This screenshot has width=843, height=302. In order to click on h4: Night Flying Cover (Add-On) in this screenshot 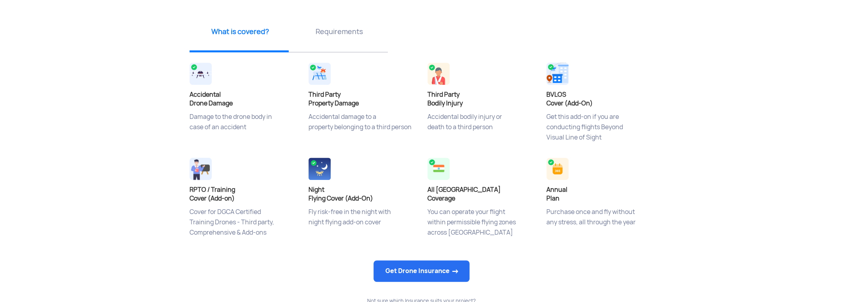, I will do `click(362, 194)`.